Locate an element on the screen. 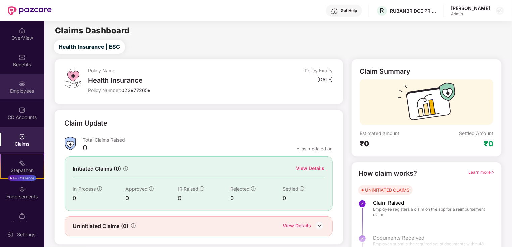 The height and width of the screenshot is (247, 512). img: svg+xml;base64,PHN2ZyBpZD0iSG9tZSIgeG1sbnM9Imh0dHA6Ly93d3cudzMub3JnLzIwMDAvc3ZnIiB3aWR0aD0iMjAiIG... is located at coordinates (22, 31).